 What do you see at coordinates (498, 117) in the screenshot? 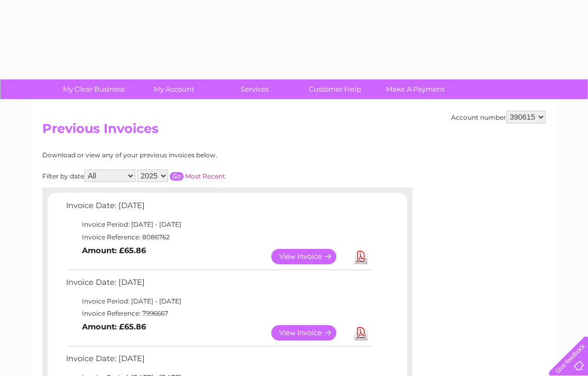
I see `div: Account number` at bounding box center [498, 117].